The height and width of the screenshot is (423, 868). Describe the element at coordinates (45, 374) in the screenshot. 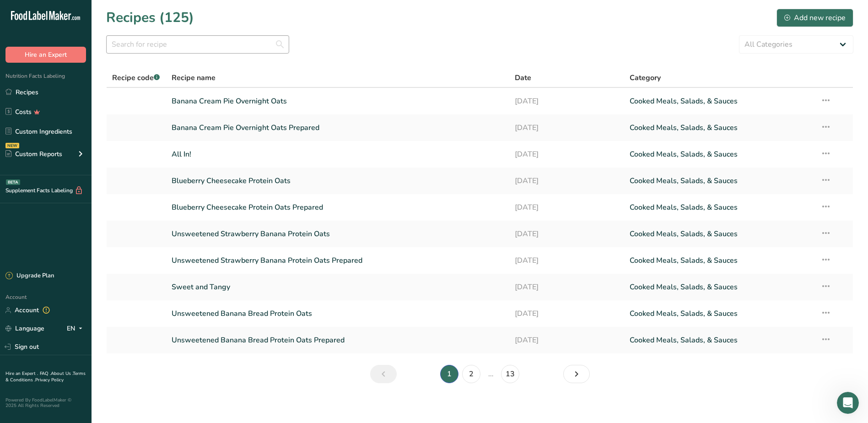

I see `a: FAQ .` at that location.